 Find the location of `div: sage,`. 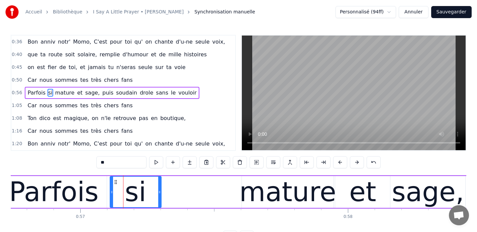

div: sage, is located at coordinates (428, 192).